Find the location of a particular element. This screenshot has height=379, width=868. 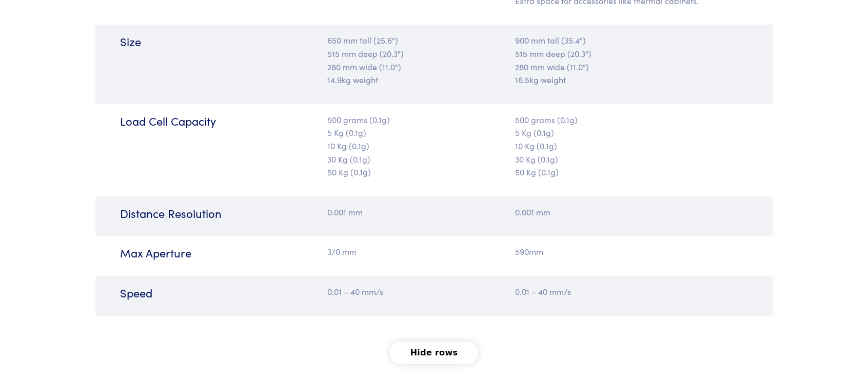

h6: Load Cell Capacity is located at coordinates (217, 121).